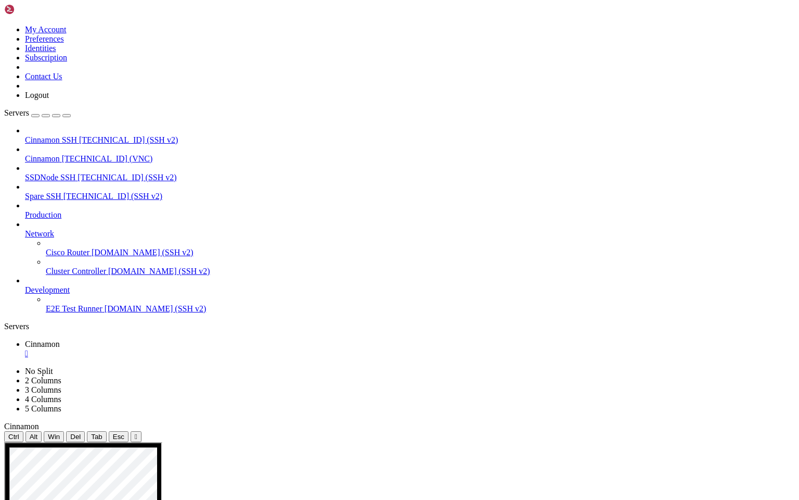 This screenshot has height=500, width=799. What do you see at coordinates (44, 39) in the screenshot?
I see `a: Preferences` at bounding box center [44, 39].